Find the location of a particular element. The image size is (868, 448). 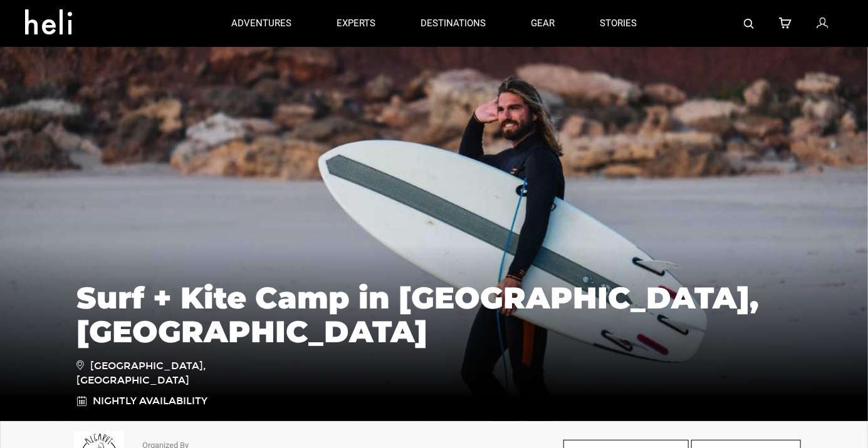

span: Nightly Availability is located at coordinates (150, 400).